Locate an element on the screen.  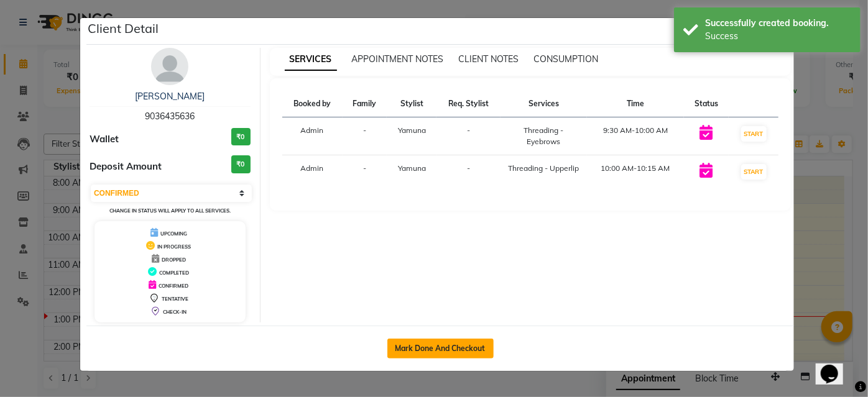
td: 10:00 AM-10:15 AM is located at coordinates (635, 173).